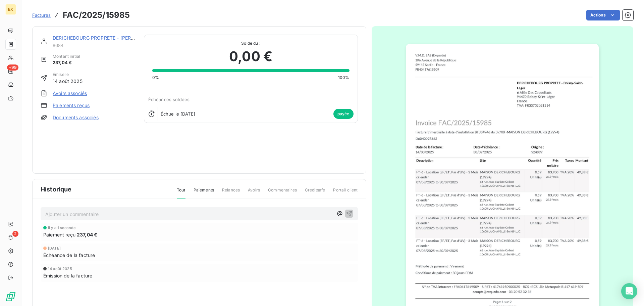 The image size is (644, 306). I want to click on span: Montant initial, so click(66, 56).